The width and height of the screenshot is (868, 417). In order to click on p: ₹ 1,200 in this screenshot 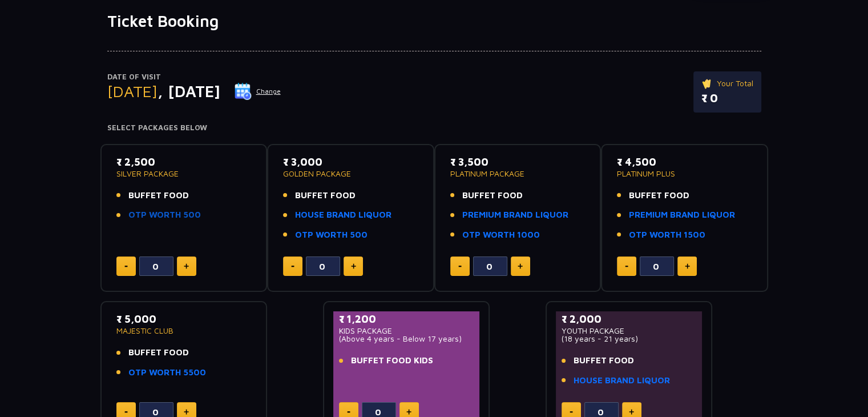, I will do `click(406, 318)`.